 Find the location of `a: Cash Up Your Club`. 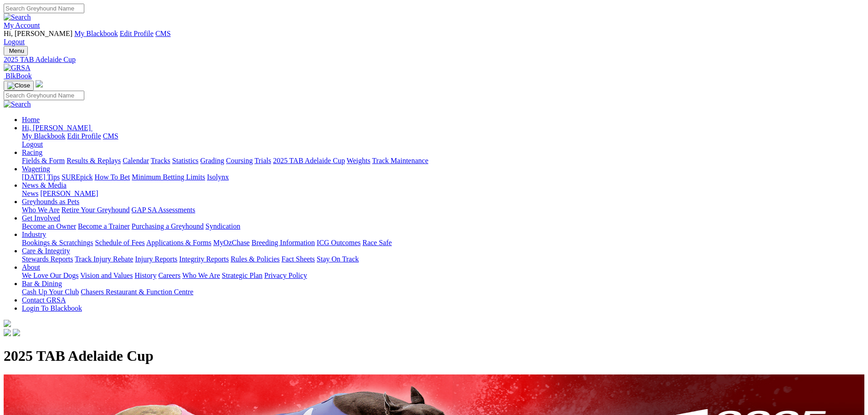

a: Cash Up Your Club is located at coordinates (50, 292).